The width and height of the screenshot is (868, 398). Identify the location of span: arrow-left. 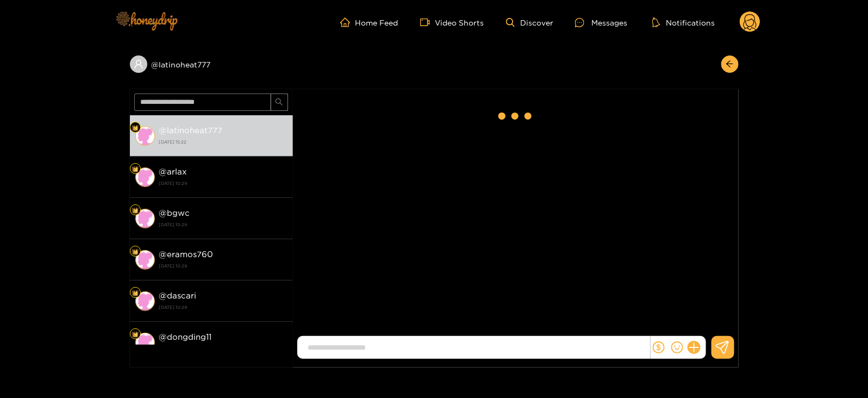
(729, 64).